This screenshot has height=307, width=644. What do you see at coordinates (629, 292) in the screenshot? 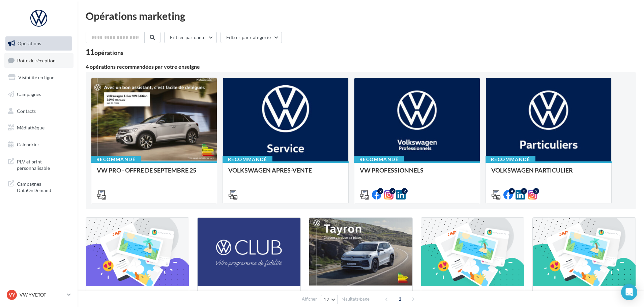
I see `div: Open Intercom Messenger` at bounding box center [629, 292].